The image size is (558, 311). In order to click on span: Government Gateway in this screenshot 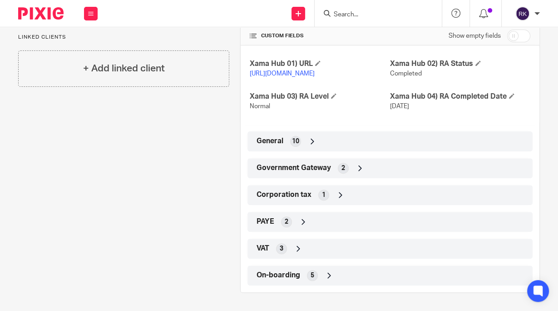, I will do `click(294, 168)`.